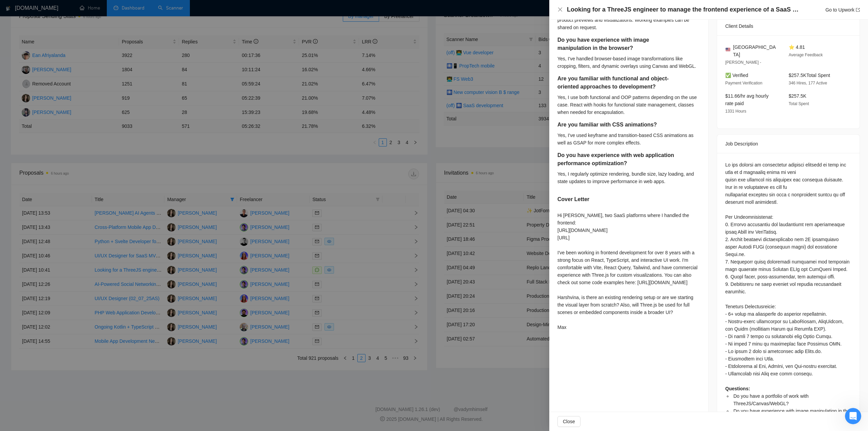 Image resolution: width=868 pixels, height=431 pixels. Describe the element at coordinates (618, 44) in the screenshot. I see `h5: Do you have experience with image manipulation in the browser?` at that location.